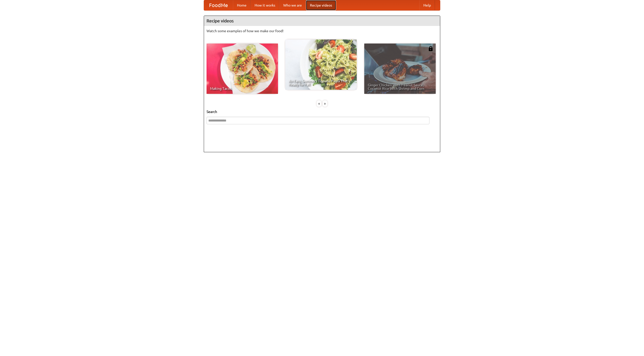 The height and width of the screenshot is (356, 644). I want to click on a: FoodMe, so click(219, 5).